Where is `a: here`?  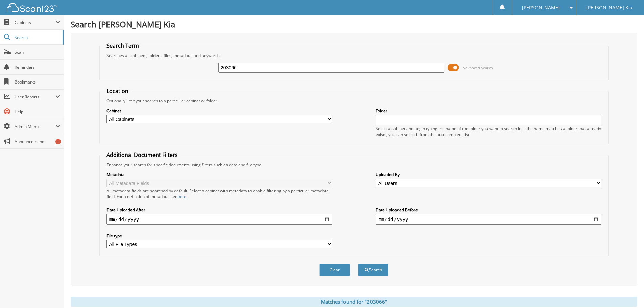
a: here is located at coordinates (182, 197).